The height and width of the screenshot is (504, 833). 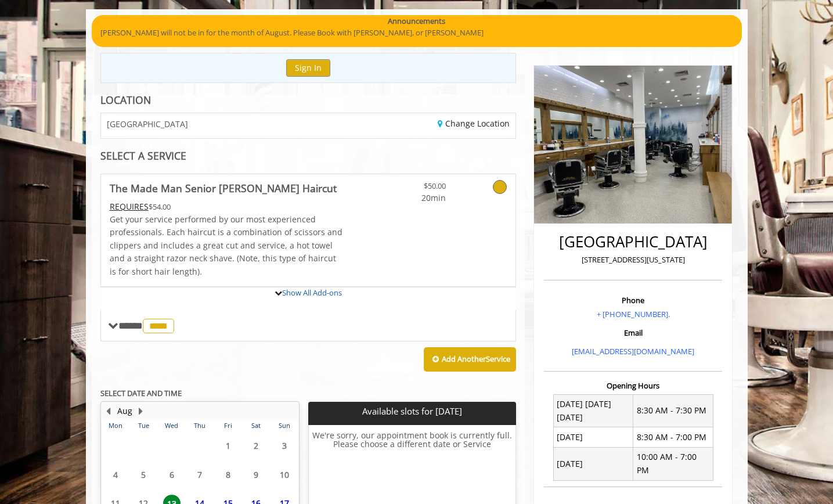 I want to click on b: SELECT DATE AND TIME, so click(x=141, y=393).